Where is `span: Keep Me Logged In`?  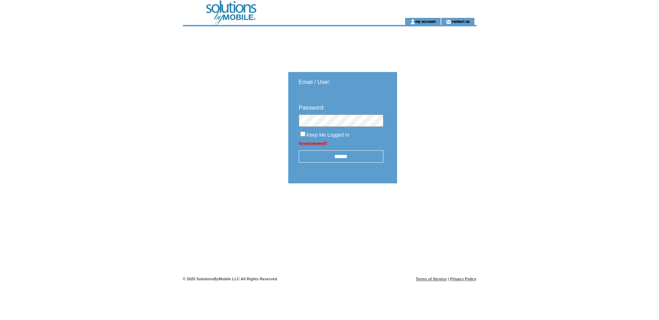 span: Keep Me Logged In is located at coordinates (328, 135).